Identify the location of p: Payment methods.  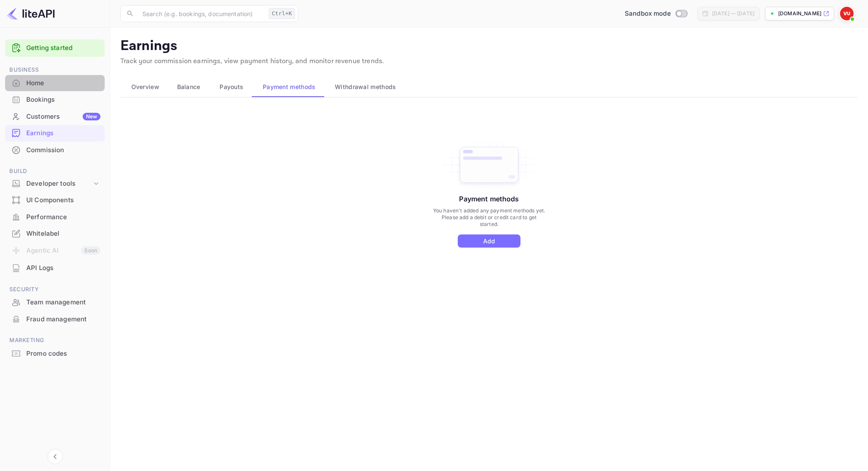
(488, 198).